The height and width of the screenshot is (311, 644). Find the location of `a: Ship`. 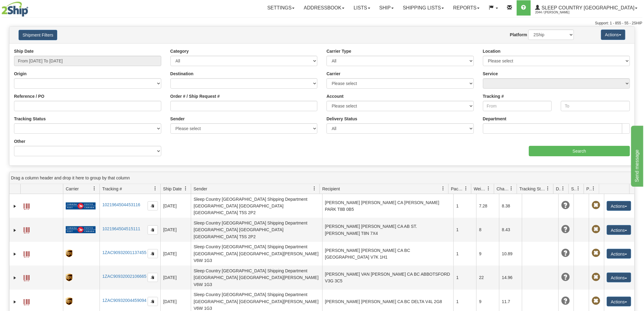

a: Ship is located at coordinates (386, 8).